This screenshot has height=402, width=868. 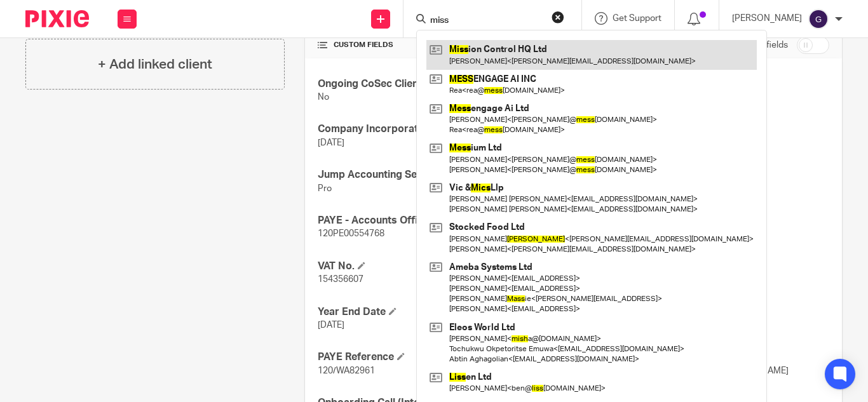 I want to click on h4: Jump Accounting Service, so click(x=446, y=175).